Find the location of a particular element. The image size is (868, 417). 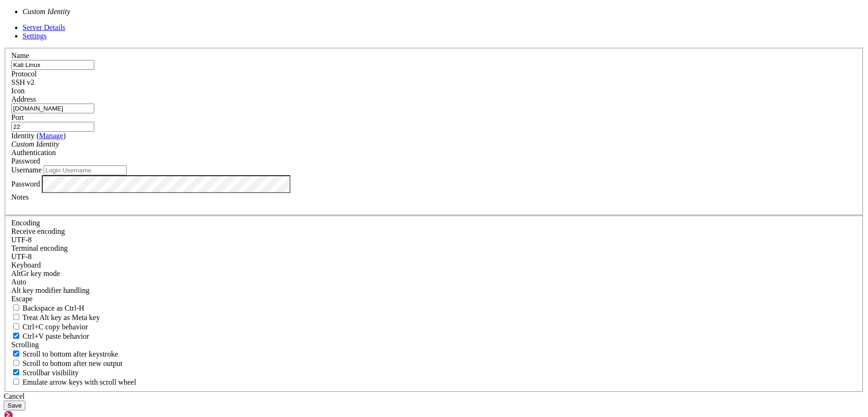

label: Ctrl+V pastes if true, sends ^V to host if false. Ctrl+Shift+V sends ^V to host if true, pastes i... is located at coordinates (51, 336).